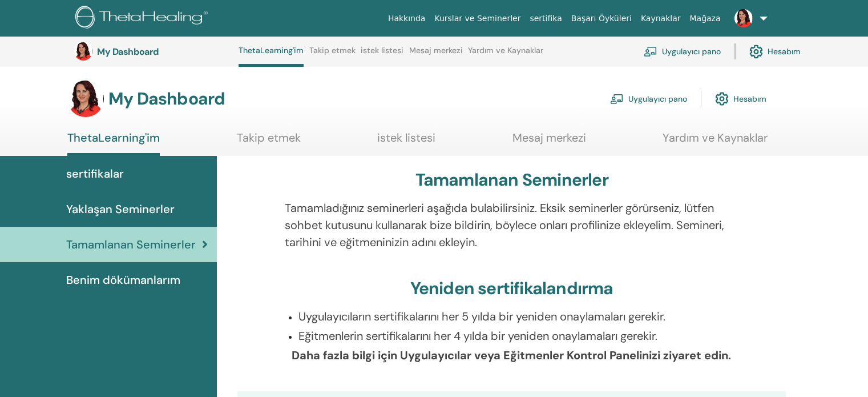 The height and width of the screenshot is (397, 868). What do you see at coordinates (512, 289) in the screenshot?
I see `h3: Yeniden sertifikalandırma` at bounding box center [512, 289].